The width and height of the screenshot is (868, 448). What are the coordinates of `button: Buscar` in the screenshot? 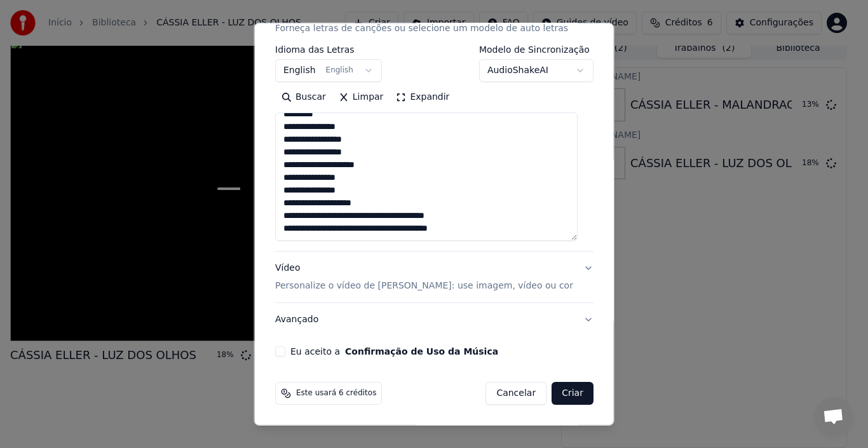 It's located at (304, 97).